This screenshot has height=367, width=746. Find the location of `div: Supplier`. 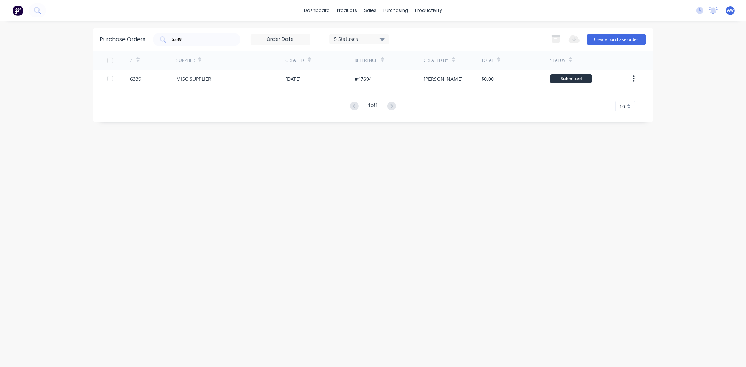

div: Supplier is located at coordinates (185, 61).